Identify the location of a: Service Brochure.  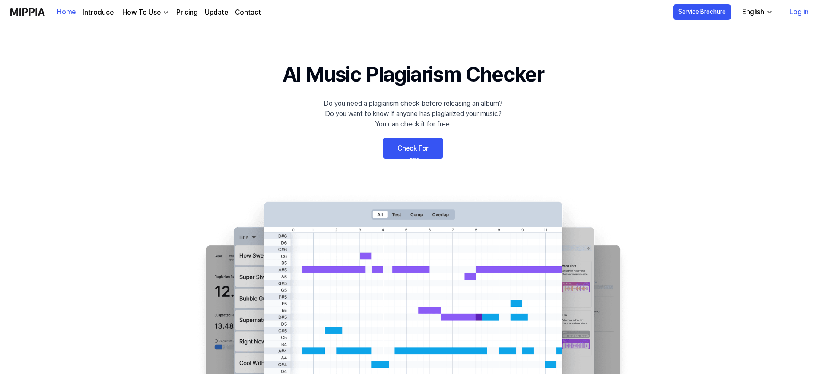
(702, 12).